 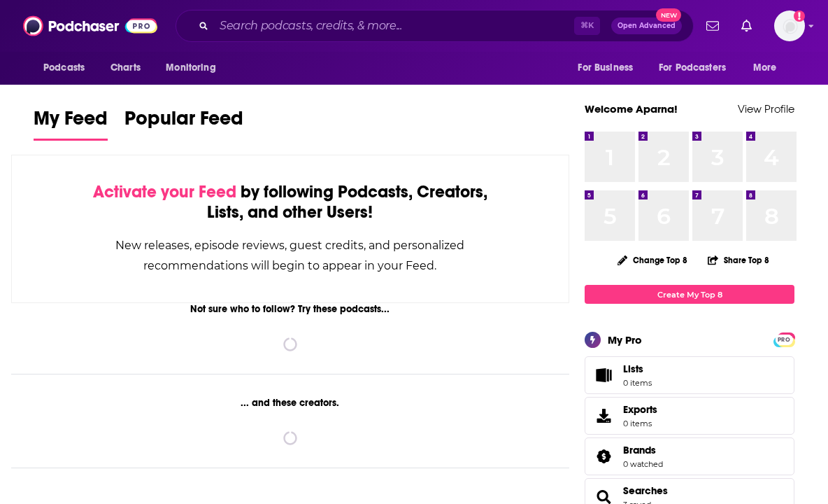 What do you see at coordinates (643, 464) in the screenshot?
I see `a: 0 watched` at bounding box center [643, 464].